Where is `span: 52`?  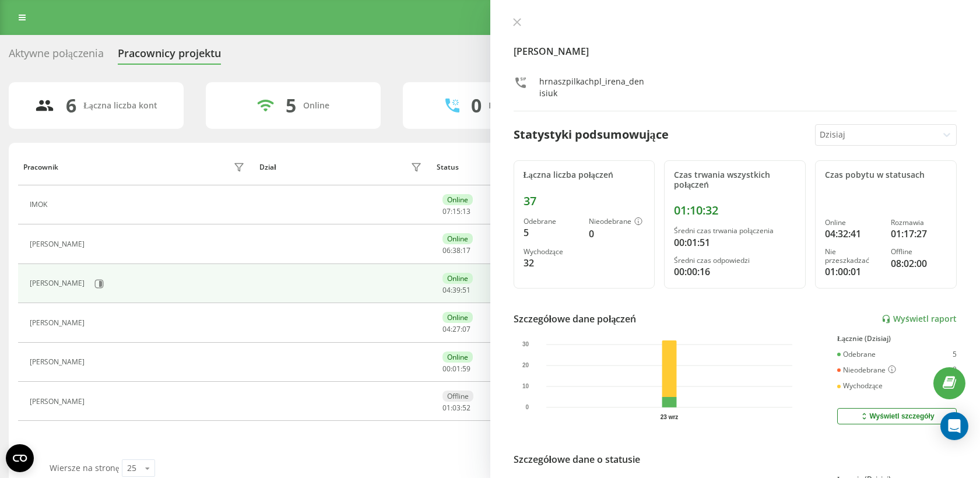 span: 52 is located at coordinates (466, 408).